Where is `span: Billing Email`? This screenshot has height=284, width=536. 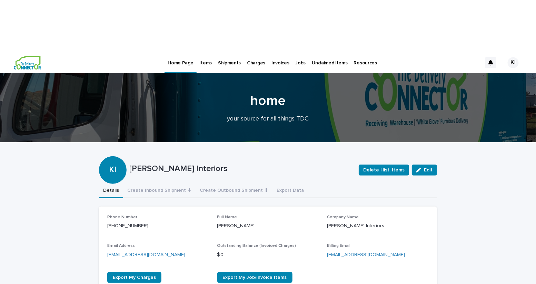
span: Billing Email is located at coordinates (338, 246).